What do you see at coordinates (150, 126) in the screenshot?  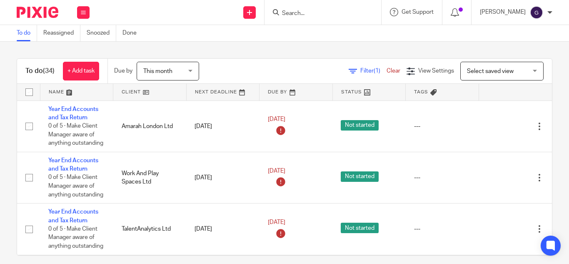 I see `td: Amarah London Ltd` at bounding box center [150, 126].